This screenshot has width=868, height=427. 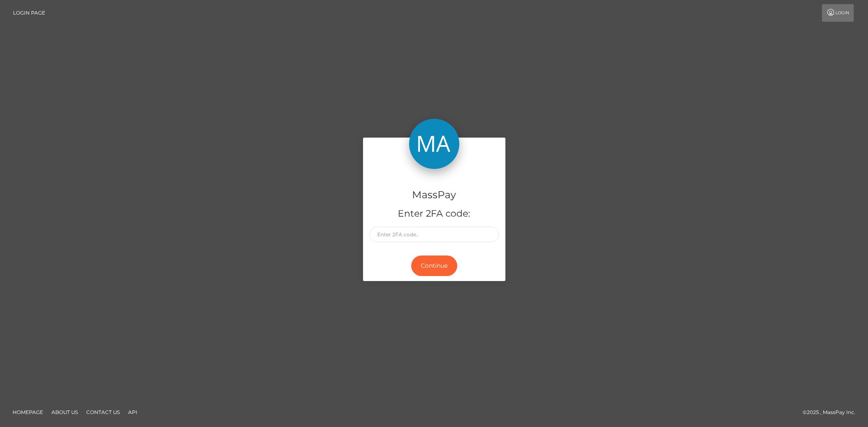 What do you see at coordinates (434, 144) in the screenshot?
I see `img: MassPay` at bounding box center [434, 144].